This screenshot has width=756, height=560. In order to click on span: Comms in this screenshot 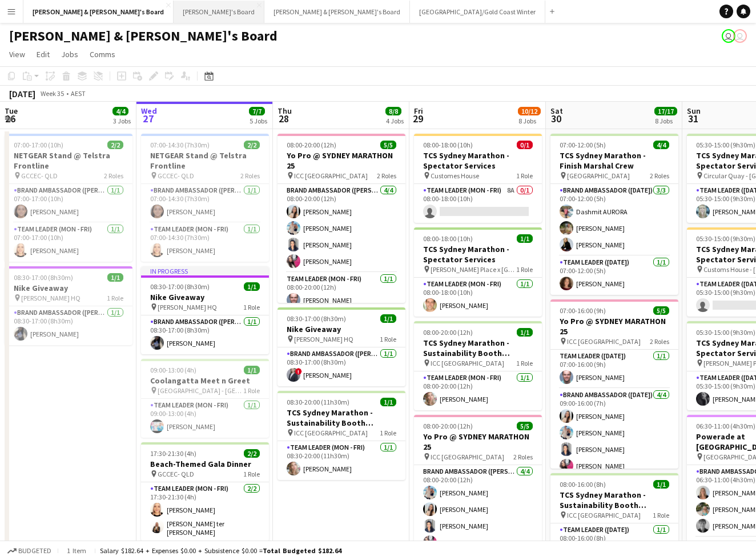, I will do `click(102, 54)`.